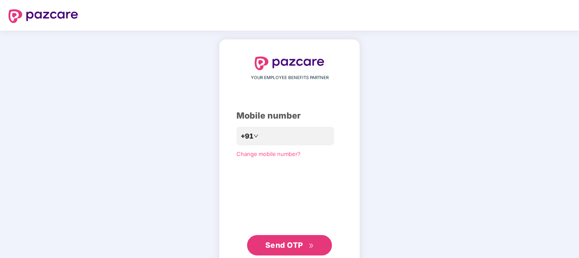 This screenshot has width=579, height=258. Describe the element at coordinates (268, 154) in the screenshot. I see `a: Change mobile number?` at that location.